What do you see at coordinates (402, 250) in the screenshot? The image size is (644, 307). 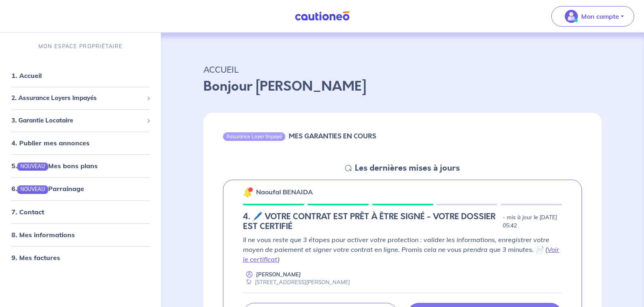 I see `p: Il ne vous reste que 3 étapes pour activer votre protection : valider les informations, enregistr...` at bounding box center [402, 250].